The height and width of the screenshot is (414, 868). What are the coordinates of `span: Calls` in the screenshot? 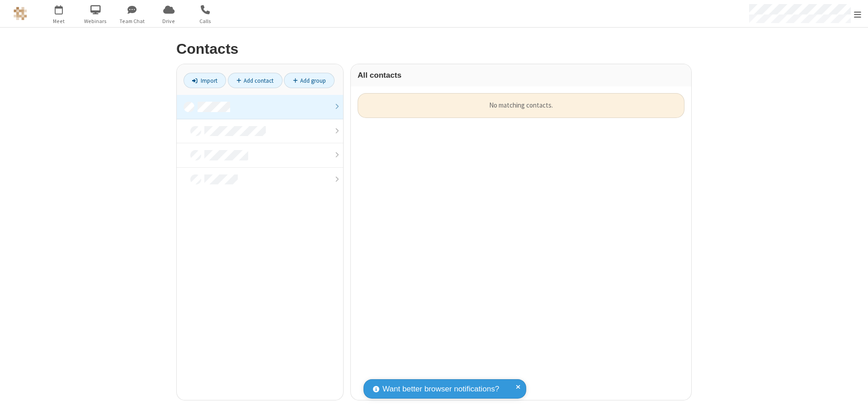 It's located at (205, 21).